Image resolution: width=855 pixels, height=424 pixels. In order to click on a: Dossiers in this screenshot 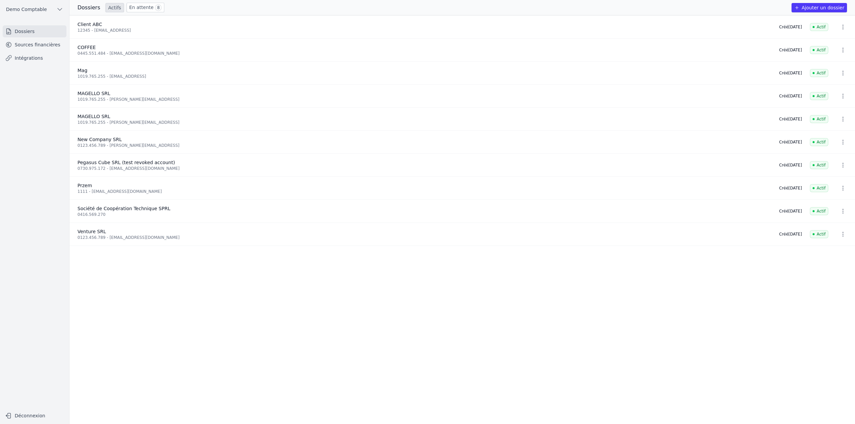, I will do `click(34, 31)`.